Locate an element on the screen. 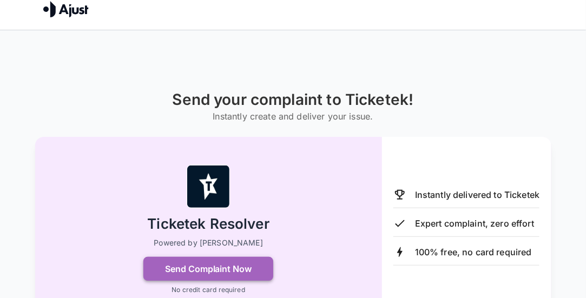 The image size is (586, 298). p: No credit card required is located at coordinates (208, 290).